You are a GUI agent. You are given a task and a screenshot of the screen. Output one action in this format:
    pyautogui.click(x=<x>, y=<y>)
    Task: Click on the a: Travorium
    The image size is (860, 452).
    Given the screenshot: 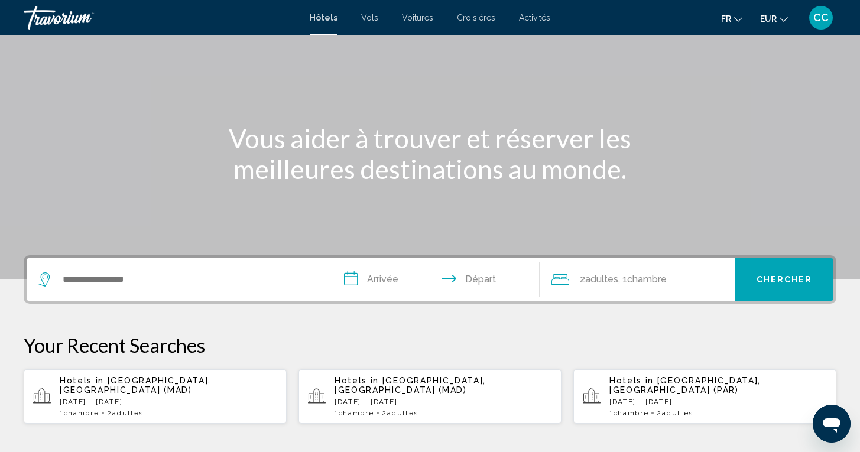 What is the action you would take?
    pyautogui.click(x=161, y=18)
    